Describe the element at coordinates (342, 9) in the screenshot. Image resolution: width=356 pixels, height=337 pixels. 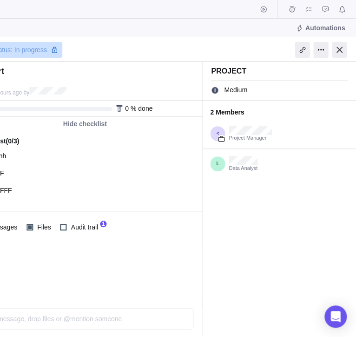
I see `span: Notifications` at that location.